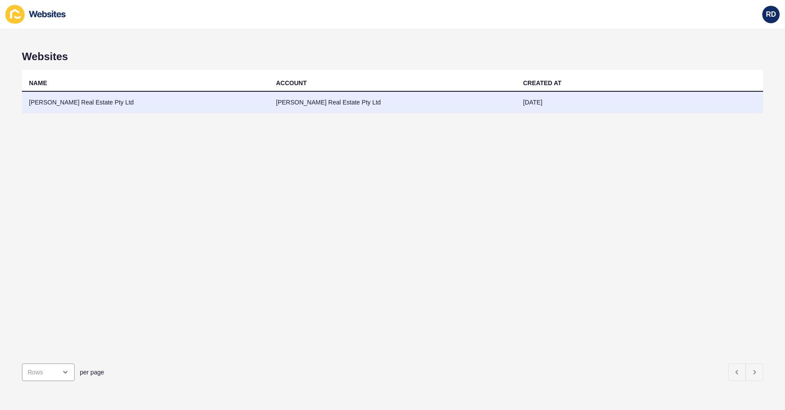  I want to click on div: NAME, so click(38, 83).